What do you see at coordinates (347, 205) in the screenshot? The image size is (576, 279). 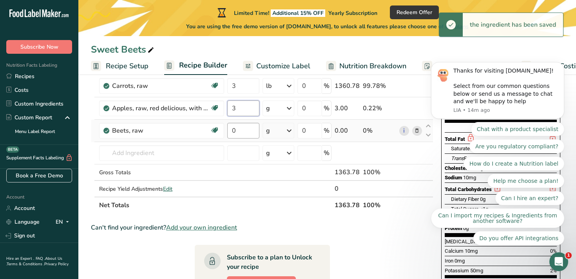 I see `th: 1363.78` at bounding box center [347, 205].